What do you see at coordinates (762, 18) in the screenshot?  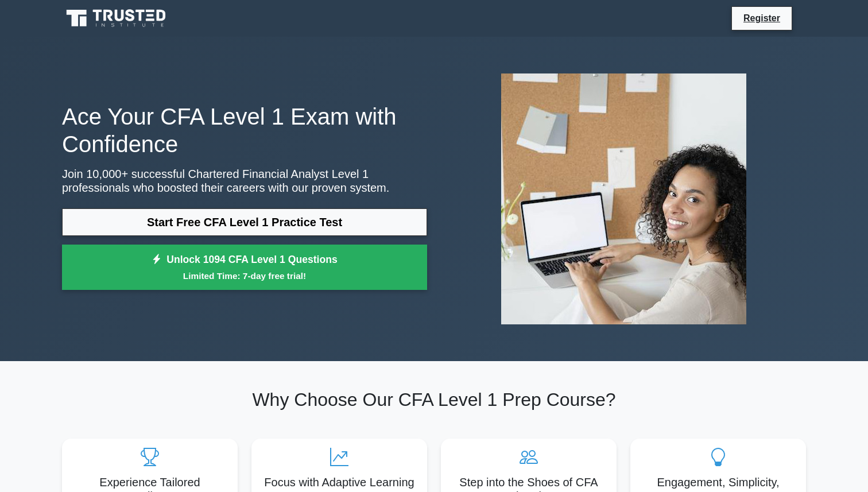 I see `a: Register` at bounding box center [762, 18].